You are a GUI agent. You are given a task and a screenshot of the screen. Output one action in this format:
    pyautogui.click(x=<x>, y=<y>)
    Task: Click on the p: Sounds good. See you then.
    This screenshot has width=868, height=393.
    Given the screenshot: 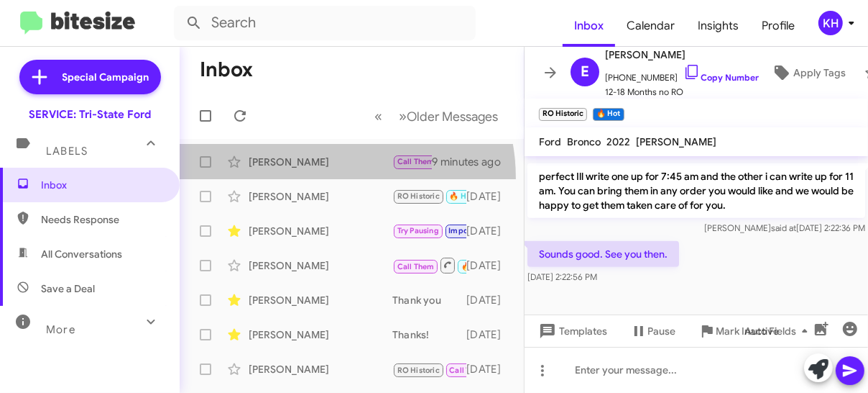 What is the action you would take?
    pyautogui.click(x=603, y=254)
    